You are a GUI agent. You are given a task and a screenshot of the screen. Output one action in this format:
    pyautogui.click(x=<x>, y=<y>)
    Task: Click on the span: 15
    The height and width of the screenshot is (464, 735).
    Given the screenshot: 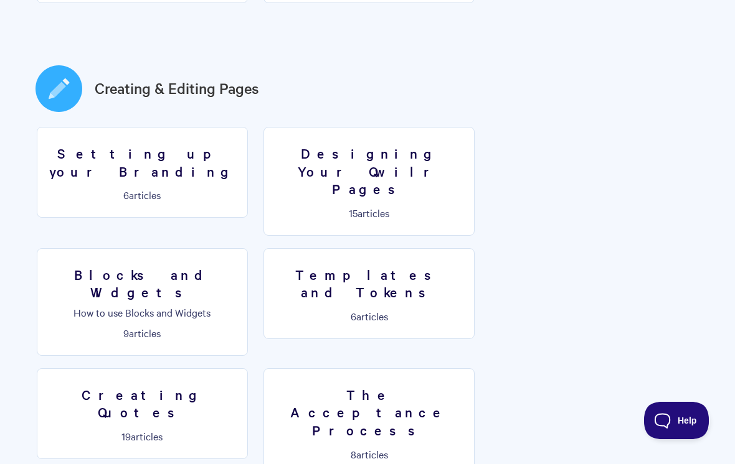 What is the action you would take?
    pyautogui.click(x=353, y=213)
    